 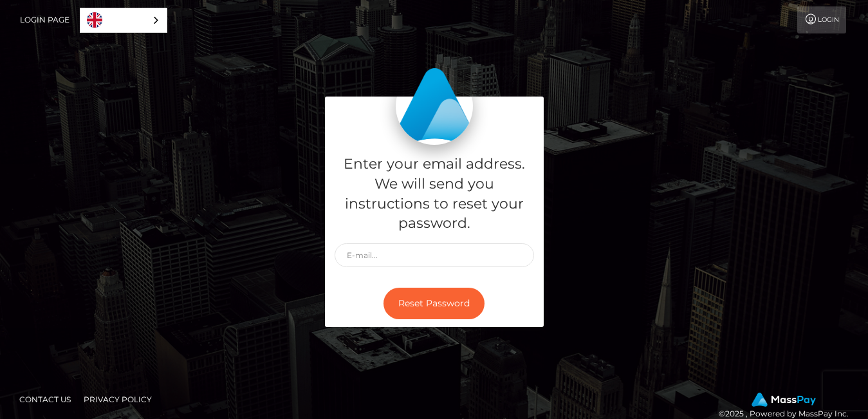 I want to click on aside: Language selected: English, so click(x=123, y=20).